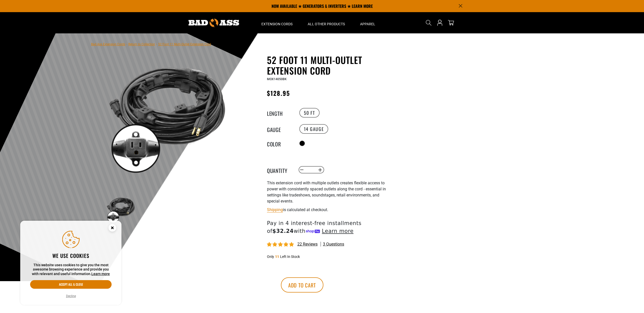  Describe the element at coordinates (279, 129) in the screenshot. I see `legend: Gauge` at that location.